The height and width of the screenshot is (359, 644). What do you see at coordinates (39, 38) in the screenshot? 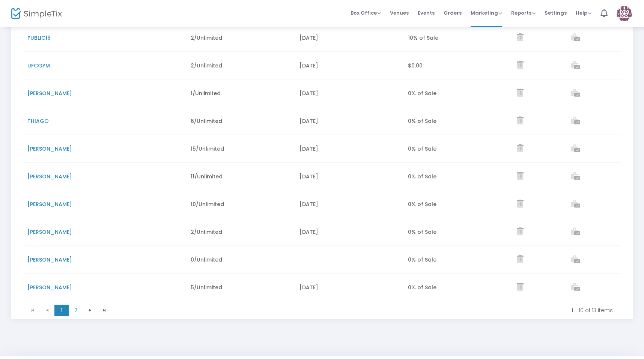
I see `span: PUBLIC16` at bounding box center [39, 38].